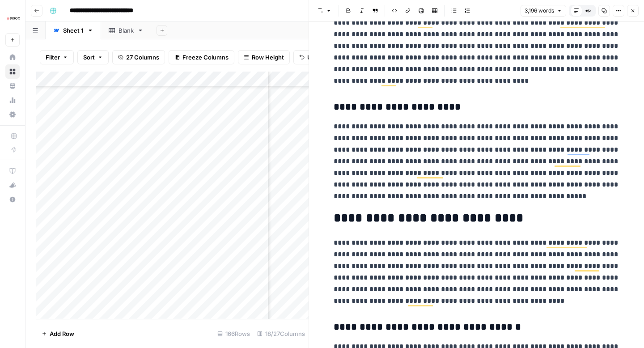  Describe the element at coordinates (12, 185) in the screenshot. I see `div: What's new?` at that location.